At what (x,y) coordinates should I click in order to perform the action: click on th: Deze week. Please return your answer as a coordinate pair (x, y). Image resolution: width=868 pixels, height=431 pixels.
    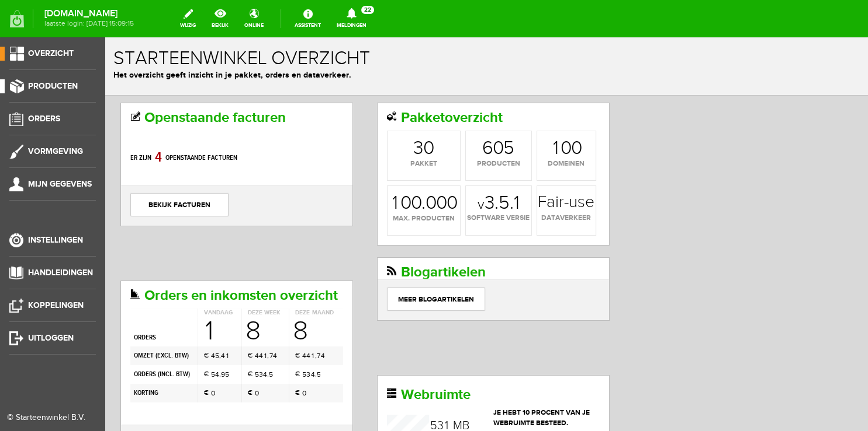
    Looking at the image, I should click on (160, 276).